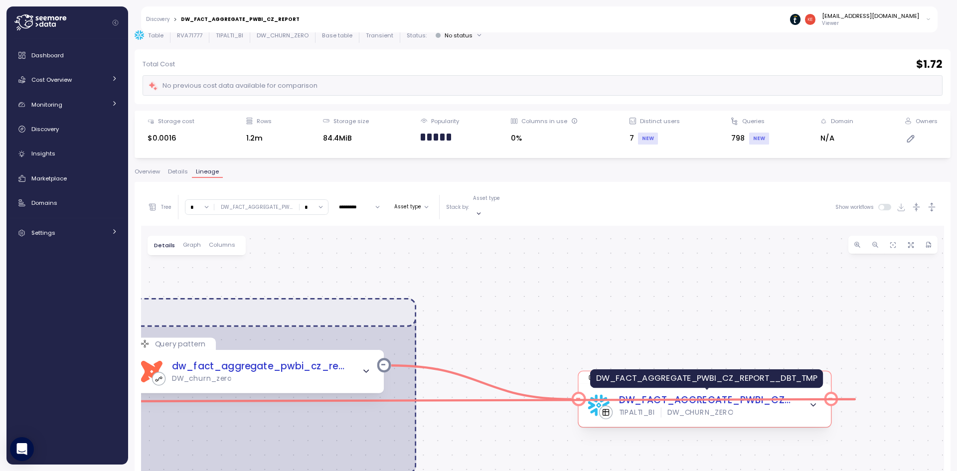 Image resolution: width=957 pixels, height=471 pixels. What do you see at coordinates (47, 105) in the screenshot?
I see `span: Monitoring` at bounding box center [47, 105].